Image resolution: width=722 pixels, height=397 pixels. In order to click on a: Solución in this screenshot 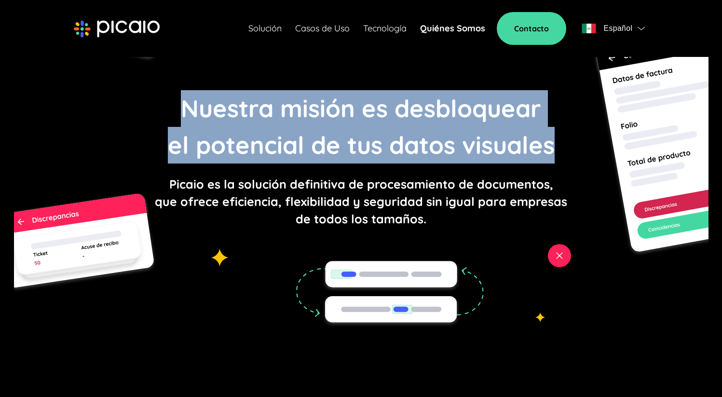, I will do `click(265, 28)`.